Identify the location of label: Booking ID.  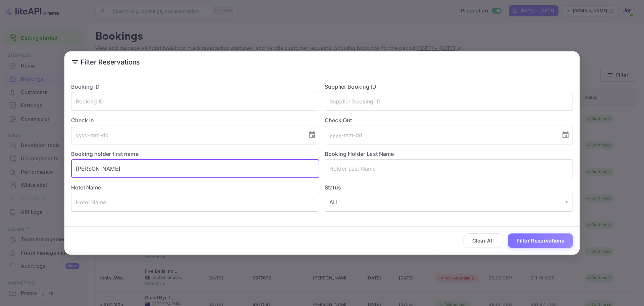
(85, 86).